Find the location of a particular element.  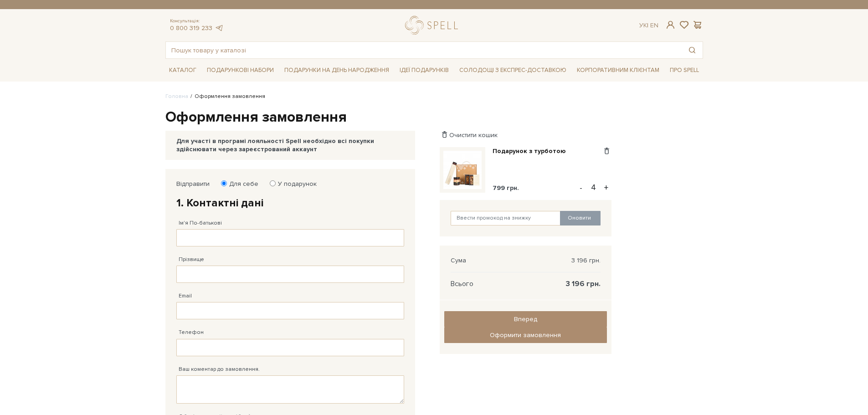

div: Для участі в програмі лояльності Spell необхідно всі покупки здійснювати через зареєстрований акк... is located at coordinates (290, 145).